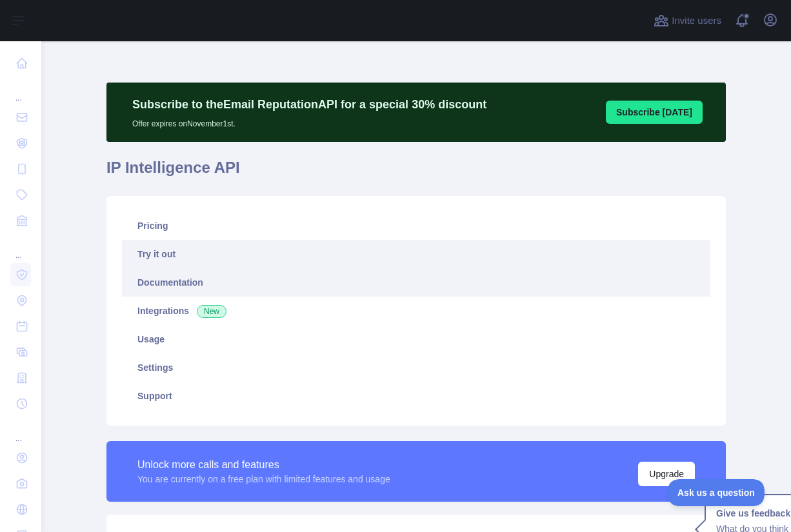 The image size is (791, 532). Describe the element at coordinates (416, 339) in the screenshot. I see `a: Usage` at that location.